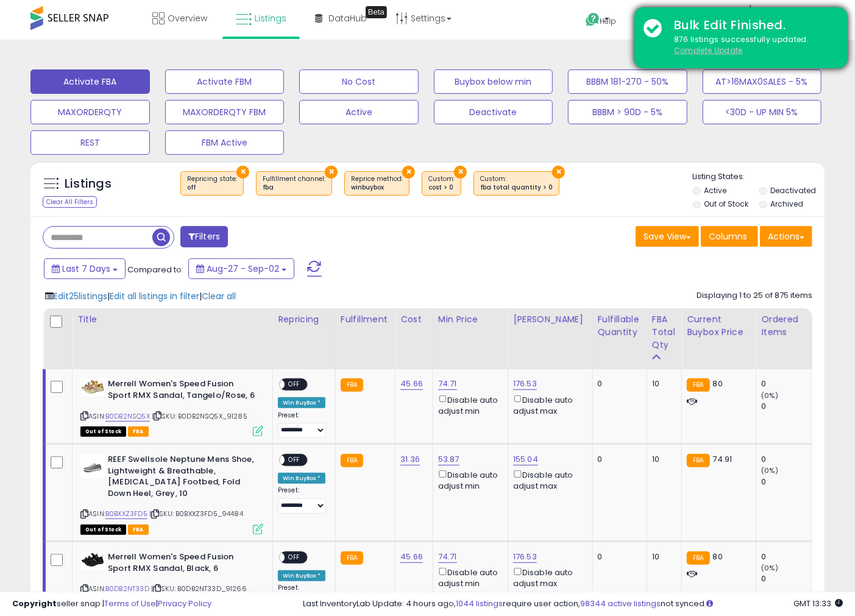  What do you see at coordinates (70, 202) in the screenshot?
I see `div: Clear All Filters` at bounding box center [70, 202].